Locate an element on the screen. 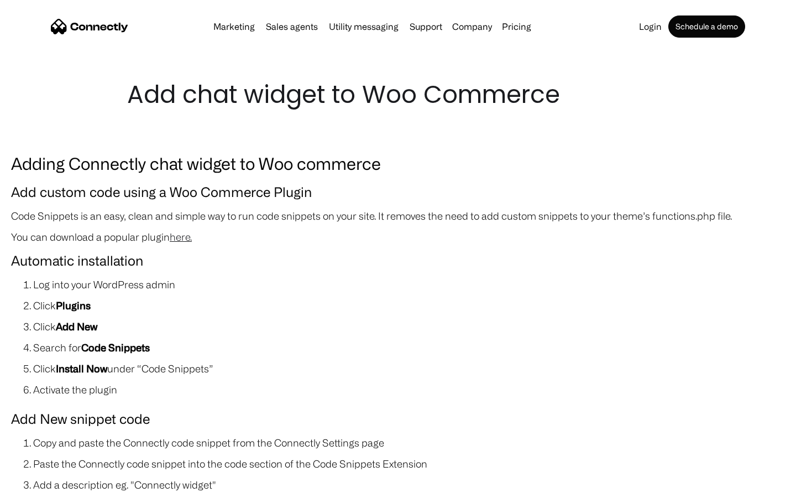 The height and width of the screenshot is (498, 796). a: Sales agents is located at coordinates (292, 27).